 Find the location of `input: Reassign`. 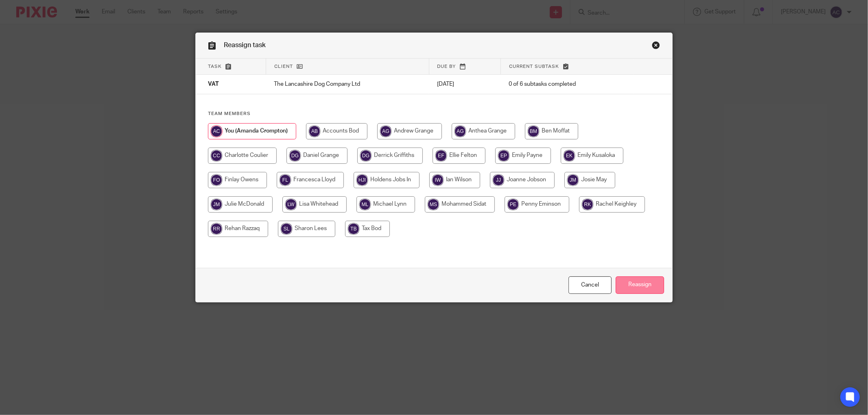

input: Reassign is located at coordinates (640, 285).